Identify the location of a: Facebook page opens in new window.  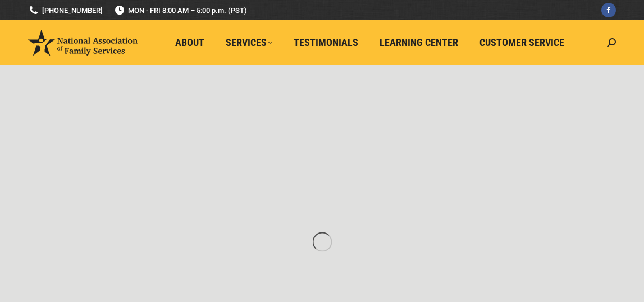
(608, 10).